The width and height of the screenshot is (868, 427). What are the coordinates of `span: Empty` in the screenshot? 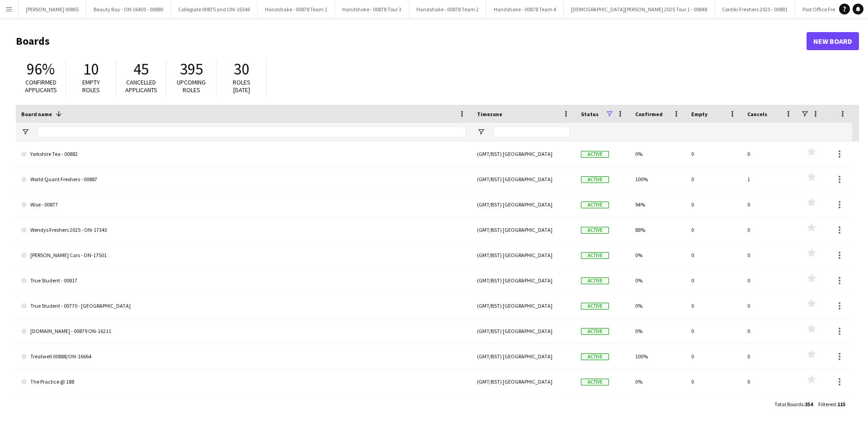 It's located at (700, 114).